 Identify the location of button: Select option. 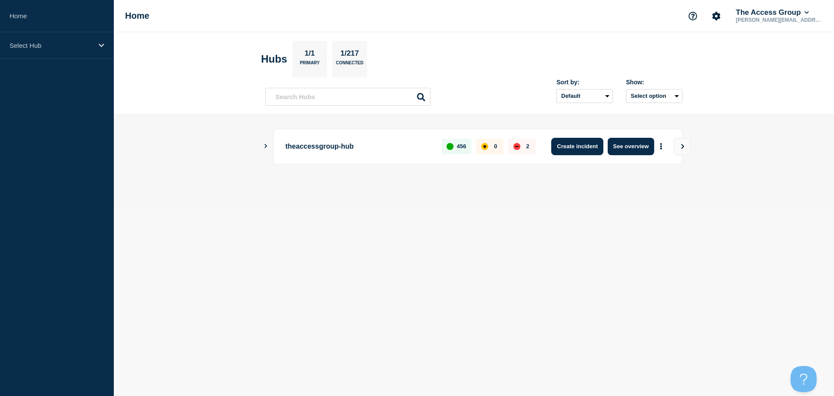
(654, 96).